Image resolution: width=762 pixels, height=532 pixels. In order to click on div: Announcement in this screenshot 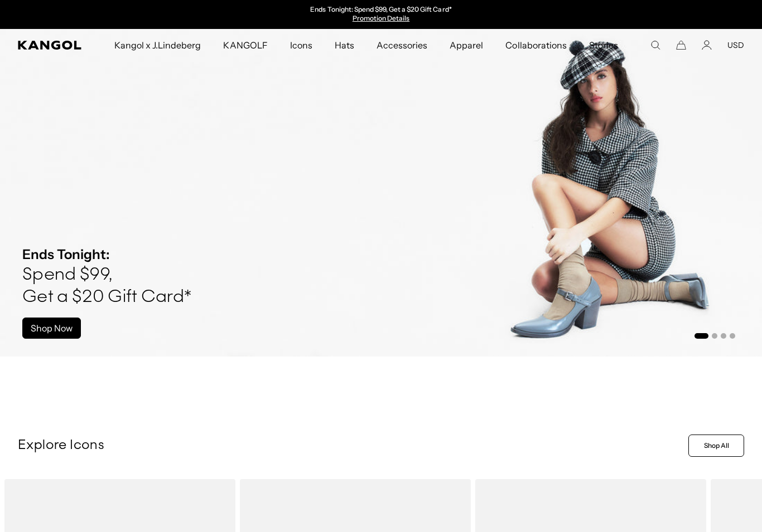, I will do `click(381, 15)`.